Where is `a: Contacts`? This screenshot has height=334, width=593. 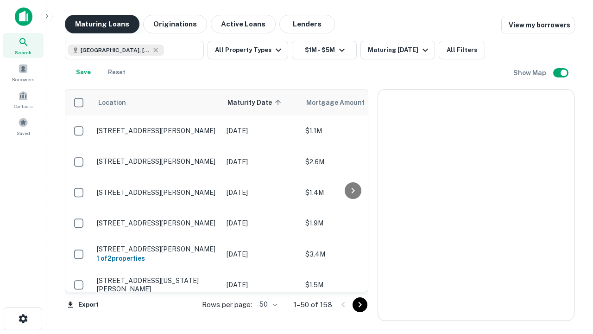
a: Contacts is located at coordinates (23, 99).